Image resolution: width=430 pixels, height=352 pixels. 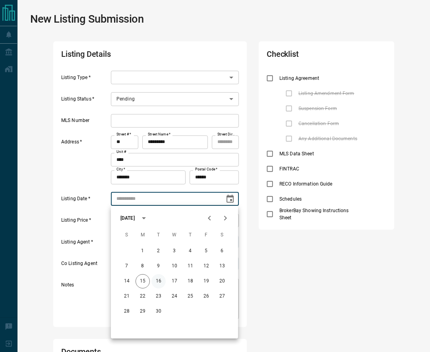 I want to click on span: Any Additional Documents, so click(x=328, y=139).